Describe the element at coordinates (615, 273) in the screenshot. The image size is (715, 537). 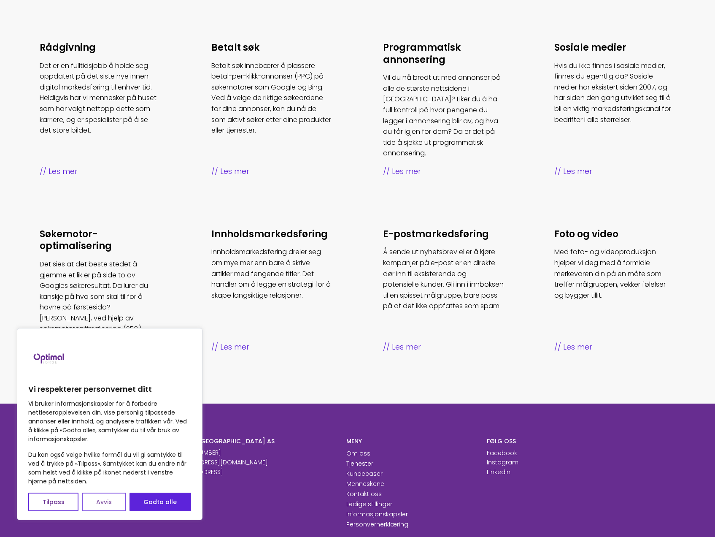
I see `p: Med foto- og videoproduksjon hjelper vi deg med å formidle merkevaren din på en måte som treffer ...` at that location.